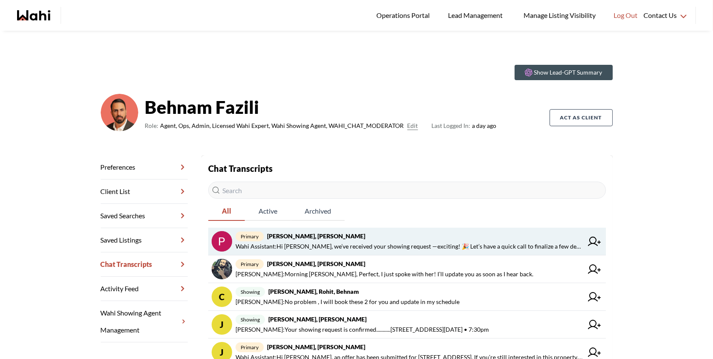  What do you see at coordinates (222, 325) in the screenshot?
I see `div: J` at bounding box center [222, 325].